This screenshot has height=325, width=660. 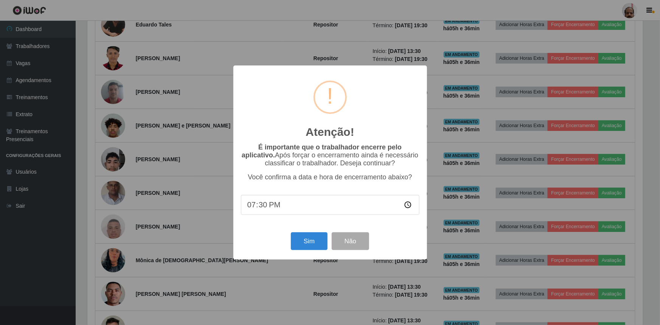 I want to click on button: Sim, so click(x=309, y=241).